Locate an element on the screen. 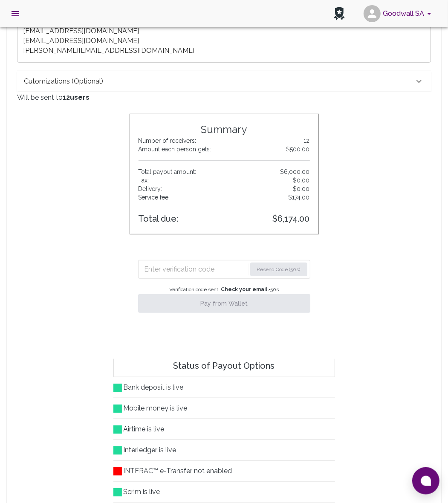 Image resolution: width=448 pixels, height=503 pixels. span: Mobile money is located at coordinates (151, 408).